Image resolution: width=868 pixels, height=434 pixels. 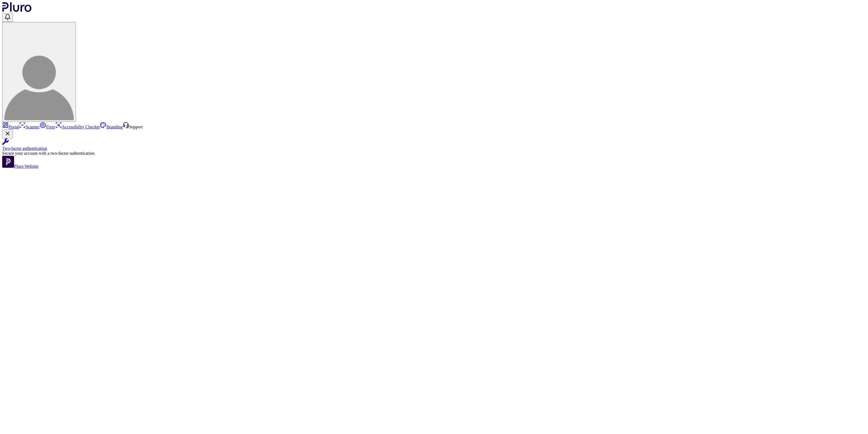 I want to click on a: Two-factor authentication, so click(x=434, y=144).